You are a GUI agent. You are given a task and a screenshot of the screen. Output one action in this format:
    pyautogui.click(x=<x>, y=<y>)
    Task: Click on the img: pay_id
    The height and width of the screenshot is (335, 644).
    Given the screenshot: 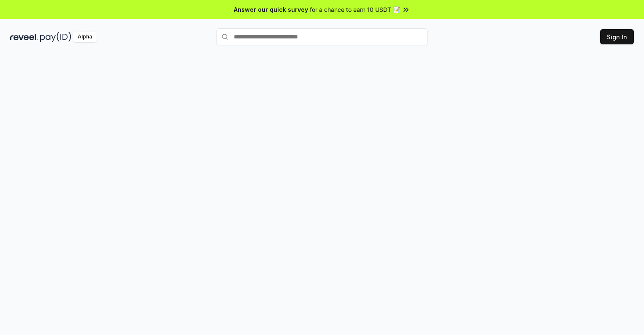 What is the action you would take?
    pyautogui.click(x=55, y=37)
    